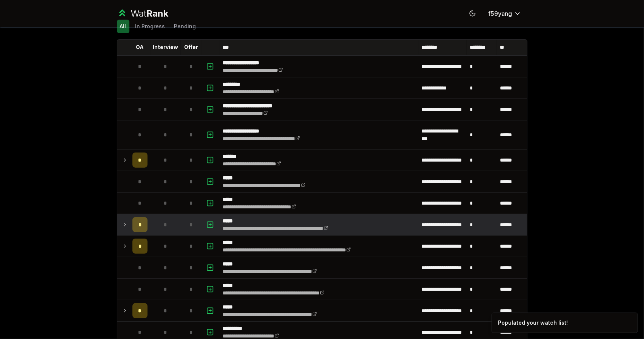  Describe the element at coordinates (185, 26) in the screenshot. I see `button: Pending` at that location.